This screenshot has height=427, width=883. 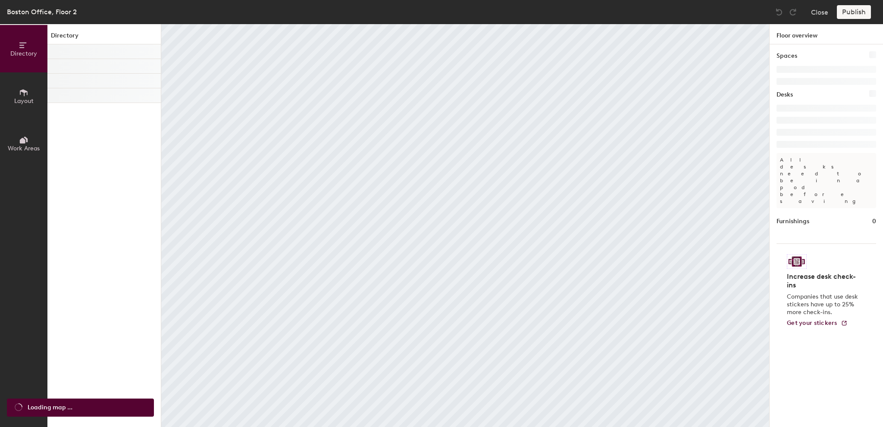 I want to click on h1: Floor overview, so click(x=826, y=34).